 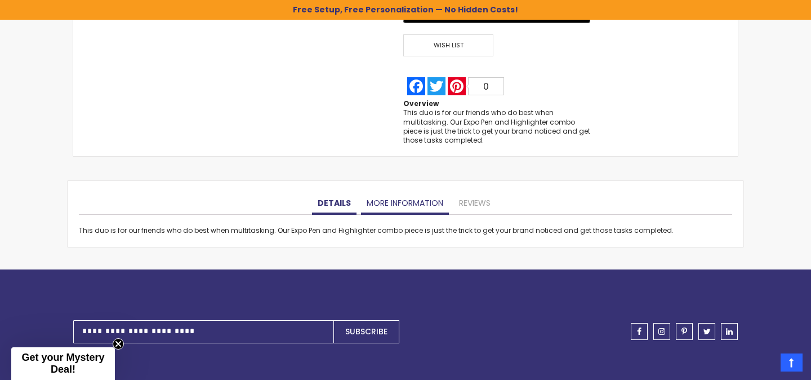 I want to click on a: Facebook, so click(x=416, y=86).